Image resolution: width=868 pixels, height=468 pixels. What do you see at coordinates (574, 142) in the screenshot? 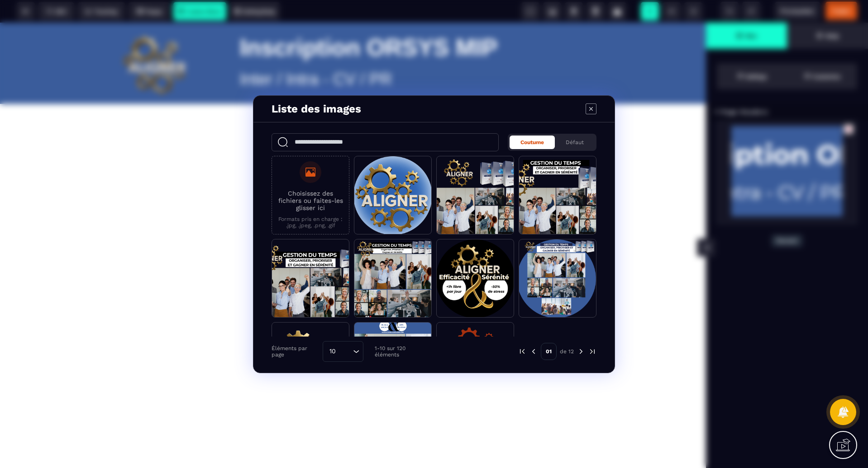
I see `span: Défaut` at bounding box center [574, 142].